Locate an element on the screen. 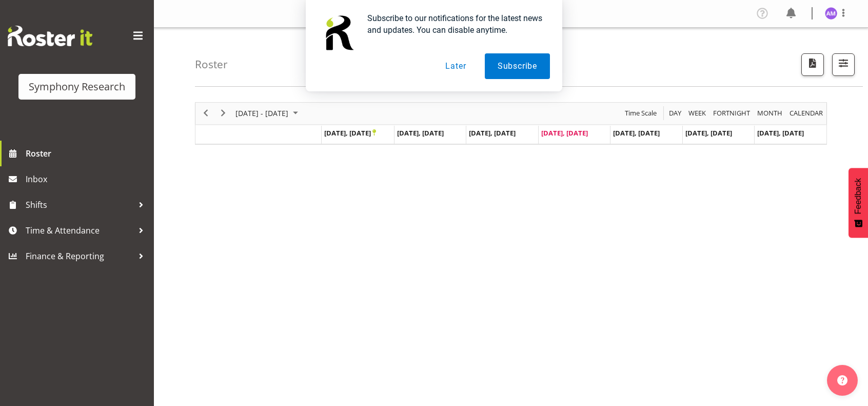 This screenshot has height=406, width=868. span: Time & Attendance is located at coordinates (79, 231).